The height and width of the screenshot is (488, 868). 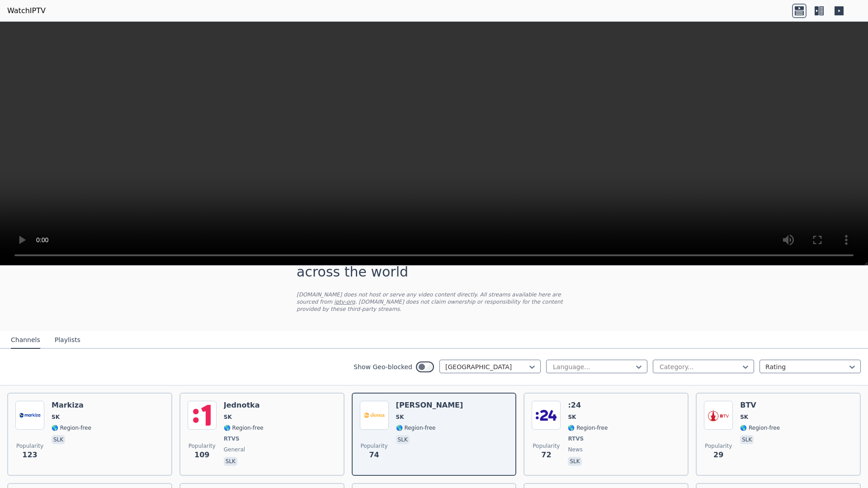 What do you see at coordinates (72, 405) in the screenshot?
I see `h6: Markiza` at bounding box center [72, 405].